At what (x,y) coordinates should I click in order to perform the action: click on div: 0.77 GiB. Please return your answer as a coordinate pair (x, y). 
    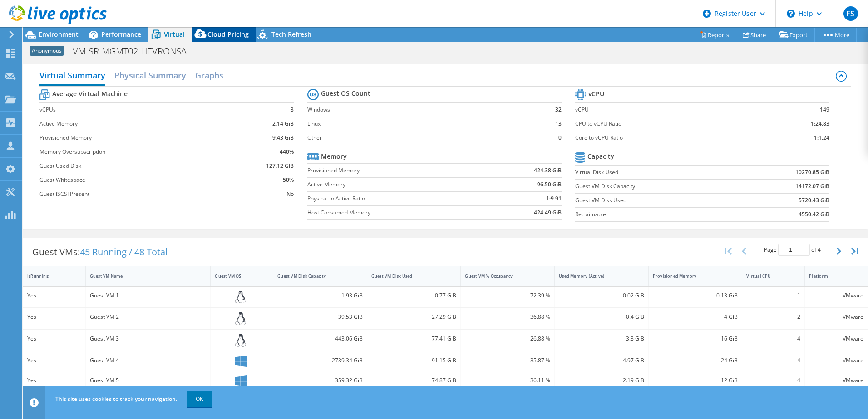
    Looking at the image, I should click on (414, 296).